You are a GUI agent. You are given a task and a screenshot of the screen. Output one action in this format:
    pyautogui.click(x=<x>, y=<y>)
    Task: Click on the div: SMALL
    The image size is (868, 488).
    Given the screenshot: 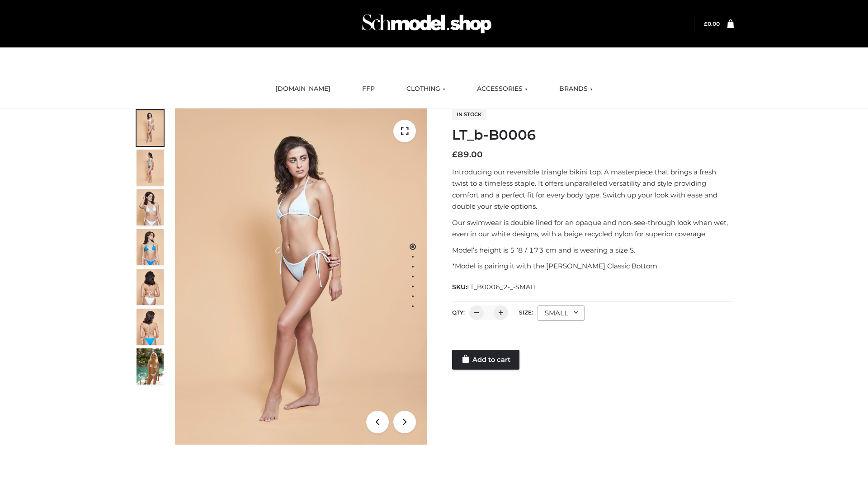 What is the action you would take?
    pyautogui.click(x=561, y=313)
    